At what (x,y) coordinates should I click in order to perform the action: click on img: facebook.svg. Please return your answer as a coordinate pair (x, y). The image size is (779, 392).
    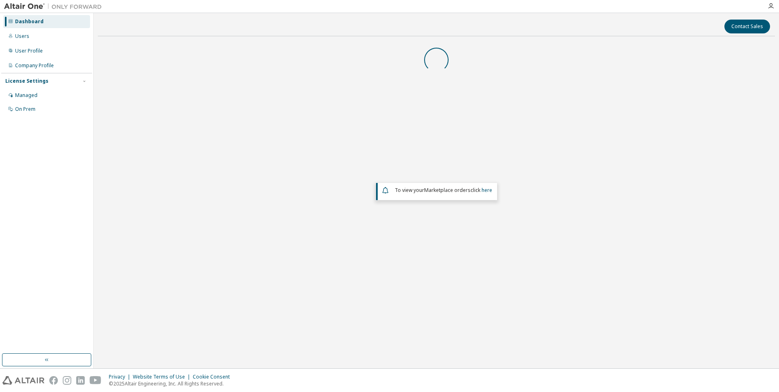
    Looking at the image, I should click on (53, 380).